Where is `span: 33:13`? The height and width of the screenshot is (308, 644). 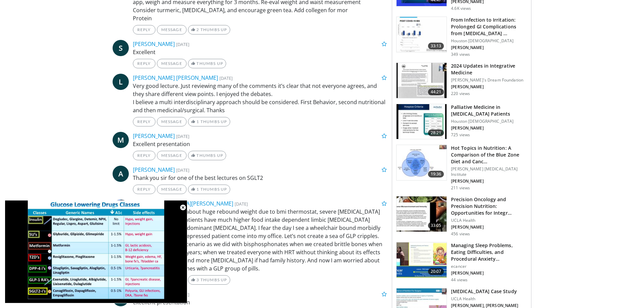
span: 33:13 is located at coordinates (436, 46).